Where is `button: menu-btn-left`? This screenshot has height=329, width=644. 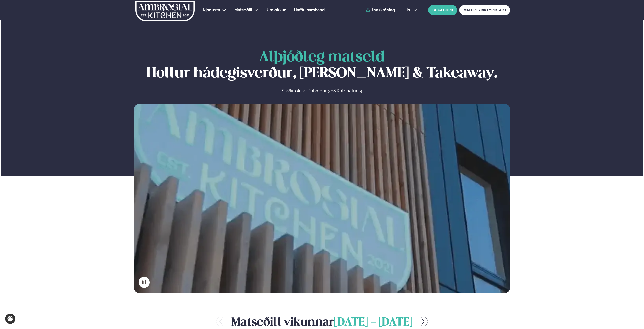
button: menu-btn-left is located at coordinates (221, 322).